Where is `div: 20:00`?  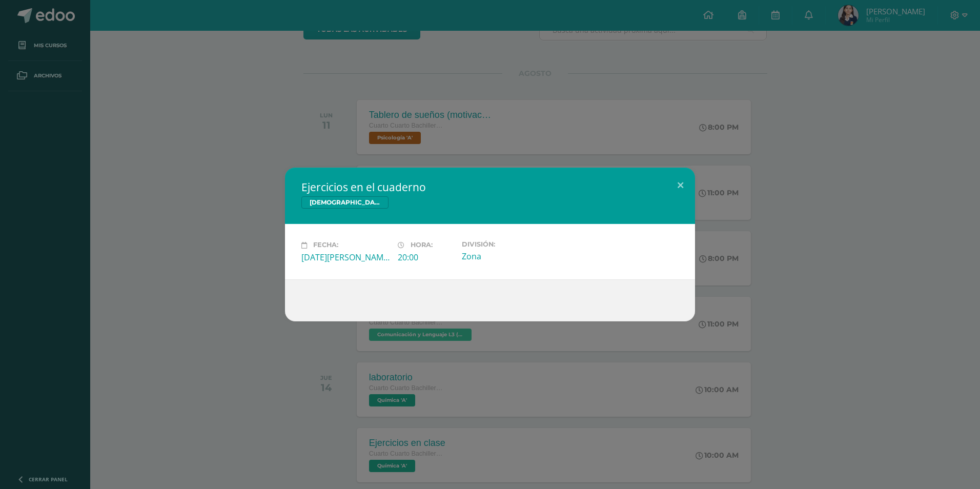
div: 20:00 is located at coordinates (425, 257).